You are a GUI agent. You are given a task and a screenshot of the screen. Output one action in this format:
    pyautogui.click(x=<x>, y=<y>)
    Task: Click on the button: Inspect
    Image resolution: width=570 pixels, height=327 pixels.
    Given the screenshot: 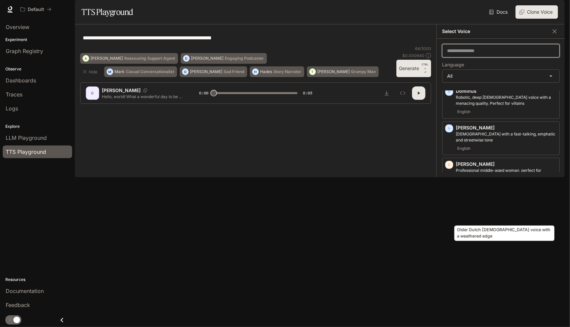 What is the action you would take?
    pyautogui.click(x=403, y=93)
    